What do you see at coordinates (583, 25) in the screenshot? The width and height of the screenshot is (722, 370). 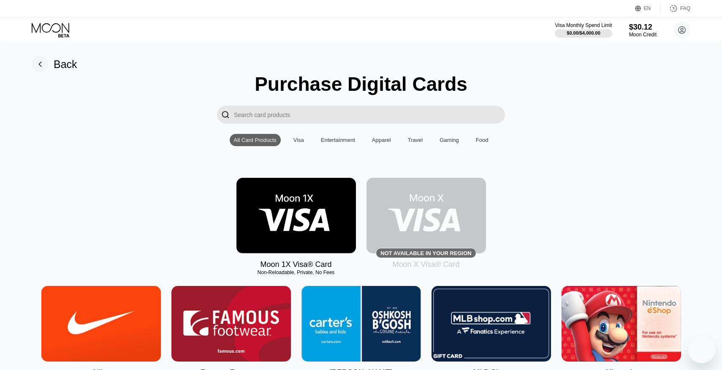 I see `div: Visa Monthly Spend Limit` at bounding box center [583, 25].